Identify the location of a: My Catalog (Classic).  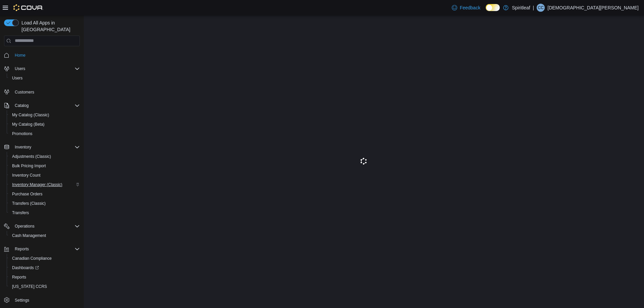
(30, 115).